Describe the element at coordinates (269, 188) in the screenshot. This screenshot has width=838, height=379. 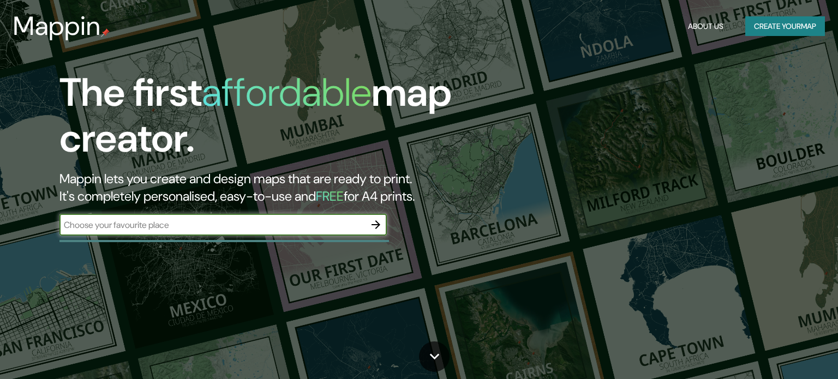
I see `h2: Mappin lets you create and design maps that are ready to print. It's completely personalised, eas...` at that location.